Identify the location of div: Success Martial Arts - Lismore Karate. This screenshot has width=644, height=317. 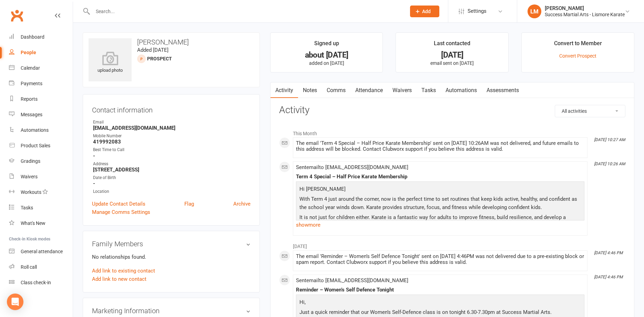
(585, 14).